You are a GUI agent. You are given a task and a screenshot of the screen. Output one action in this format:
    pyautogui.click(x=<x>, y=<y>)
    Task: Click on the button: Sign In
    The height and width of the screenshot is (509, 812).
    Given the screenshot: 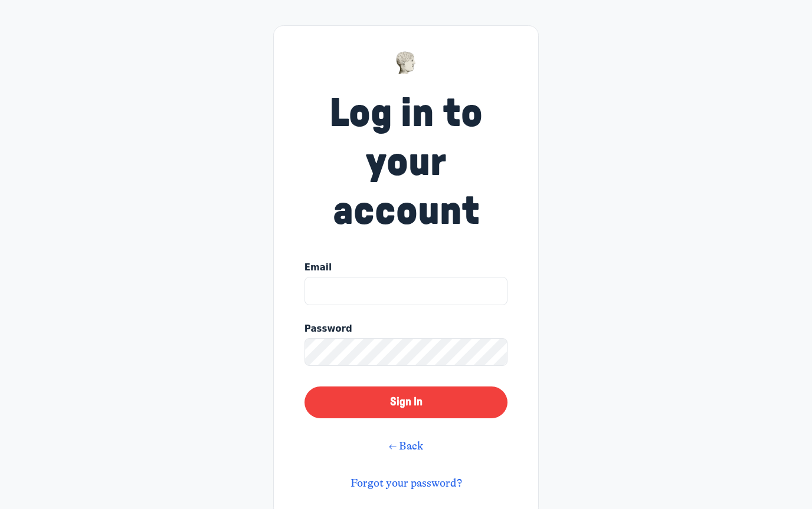 What is the action you would take?
    pyautogui.click(x=406, y=402)
    